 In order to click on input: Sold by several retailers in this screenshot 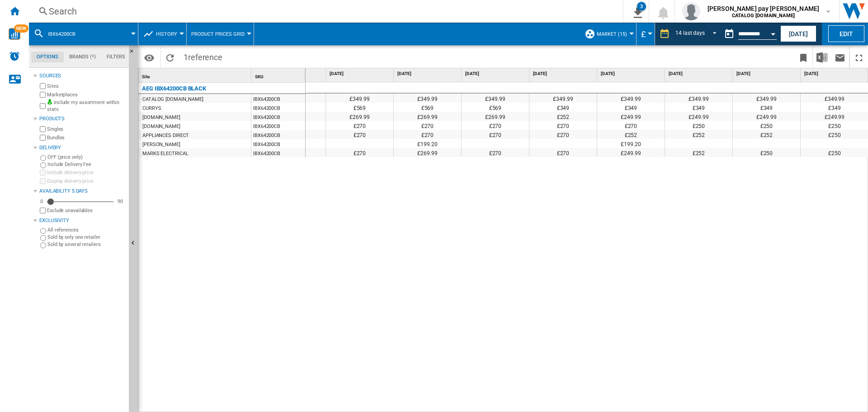, I will do `click(43, 245)`.